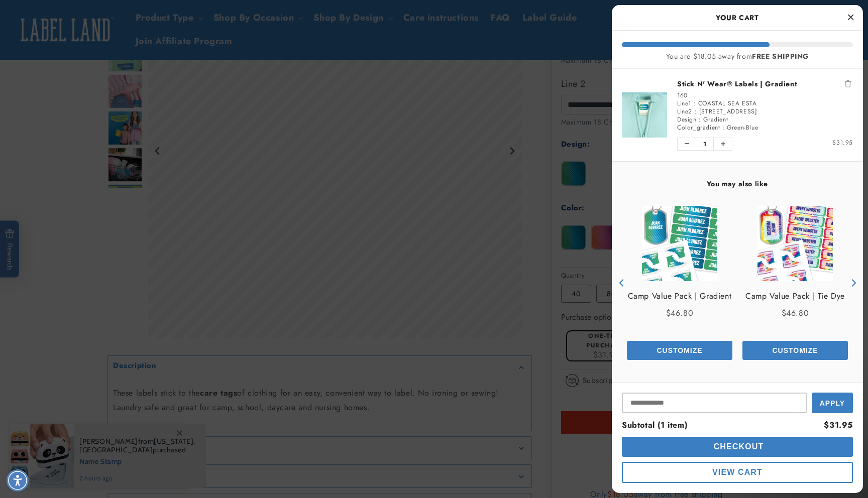  Describe the element at coordinates (680, 350) in the screenshot. I see `button: Add the product, Name Stamp to Cart` at that location.